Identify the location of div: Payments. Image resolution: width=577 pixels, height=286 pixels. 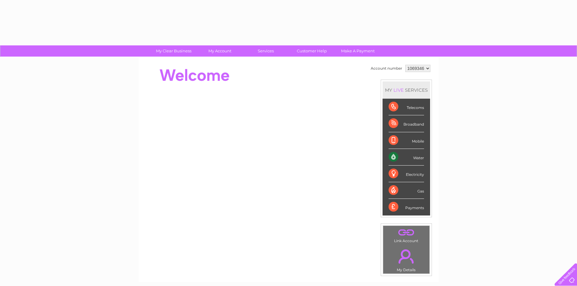
(406, 207).